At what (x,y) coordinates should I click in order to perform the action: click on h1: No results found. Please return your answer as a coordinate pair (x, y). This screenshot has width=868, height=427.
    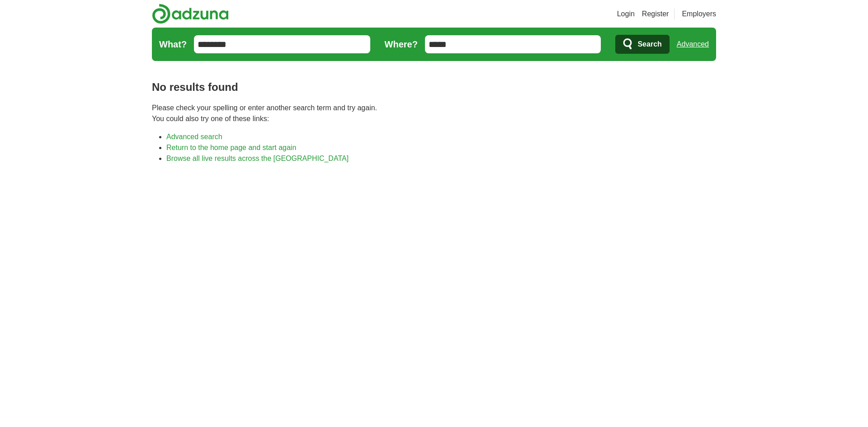
    Looking at the image, I should click on (434, 87).